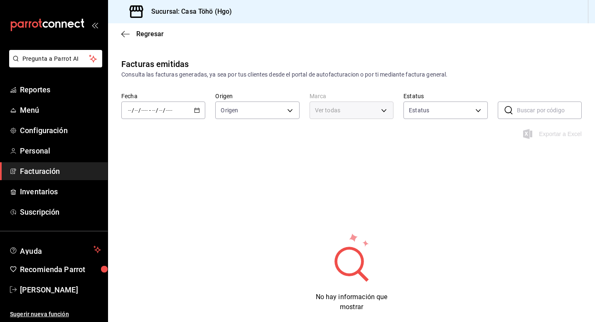  Describe the element at coordinates (60, 191) in the screenshot. I see `span: Inventarios` at that location.